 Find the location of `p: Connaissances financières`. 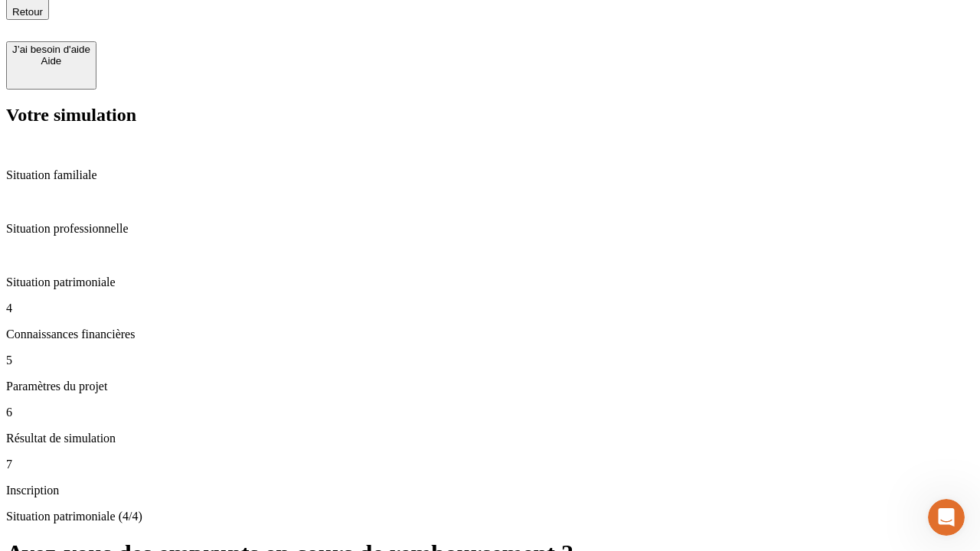

p: Connaissances financières is located at coordinates (490, 334).